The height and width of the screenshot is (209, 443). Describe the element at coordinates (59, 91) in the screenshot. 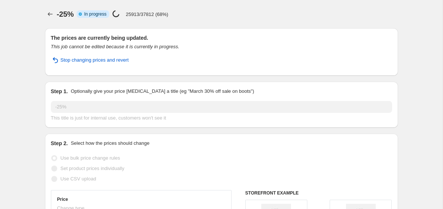

I see `h2: Step 1.` at that location.